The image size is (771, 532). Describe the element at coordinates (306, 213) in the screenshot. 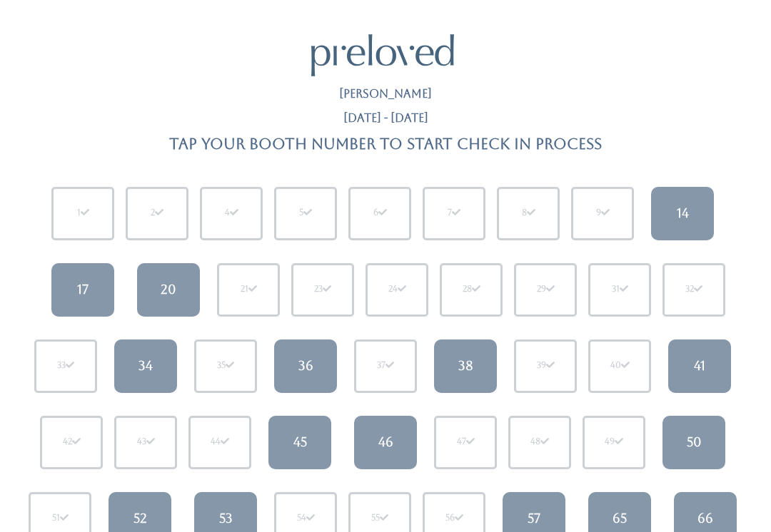

I see `div: 5` at that location.